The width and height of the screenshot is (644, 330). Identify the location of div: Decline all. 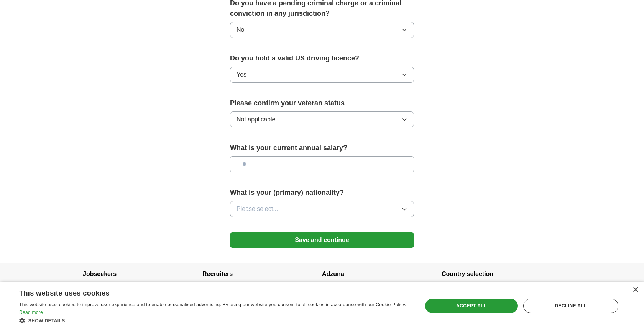
(571, 306).